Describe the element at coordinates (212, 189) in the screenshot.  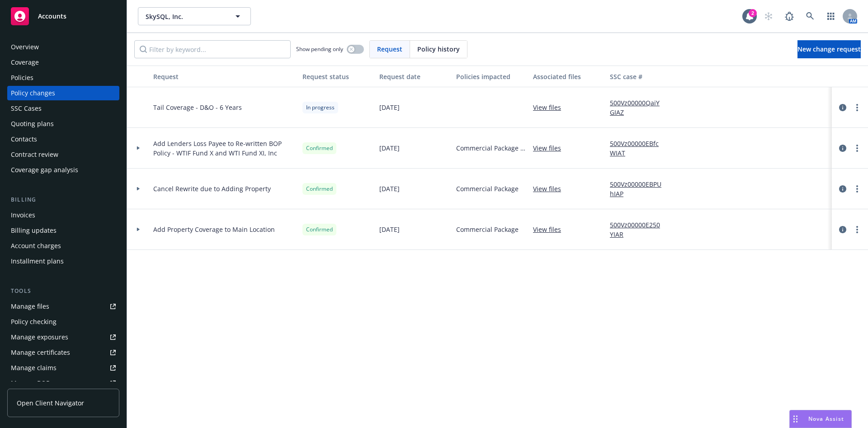
I see `span: Cancel Rewrite due to Adding Property` at that location.